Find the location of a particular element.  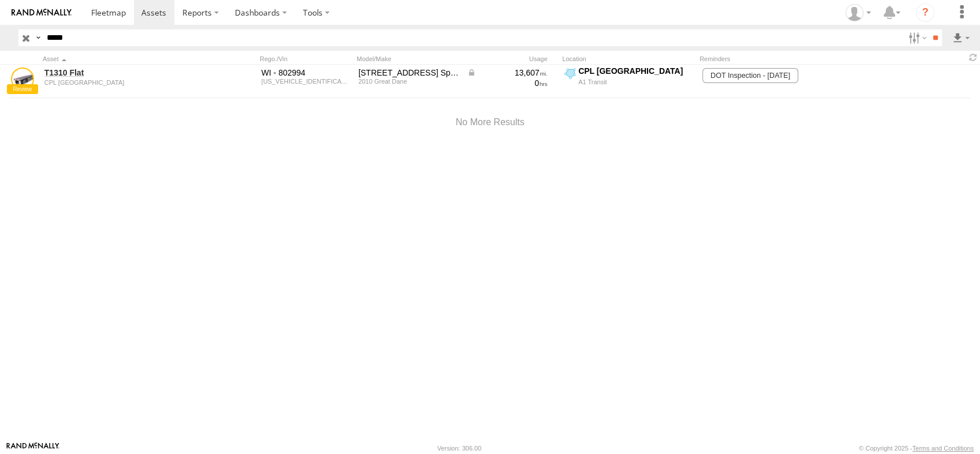

div: Version: 306.00 is located at coordinates (460, 448).